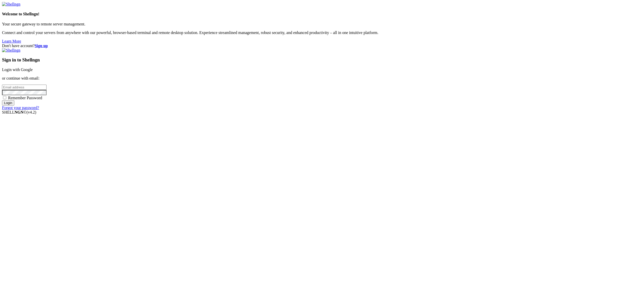 This screenshot has width=644, height=307. I want to click on a: Learn More, so click(12, 41).